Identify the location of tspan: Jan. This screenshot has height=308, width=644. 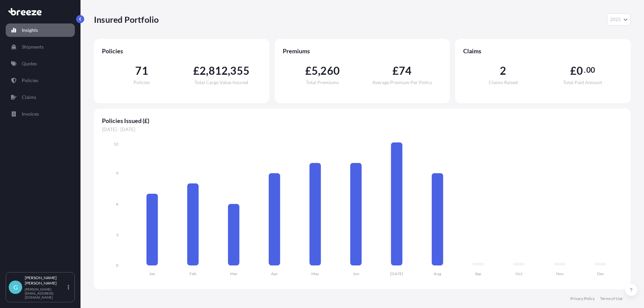
(152, 273).